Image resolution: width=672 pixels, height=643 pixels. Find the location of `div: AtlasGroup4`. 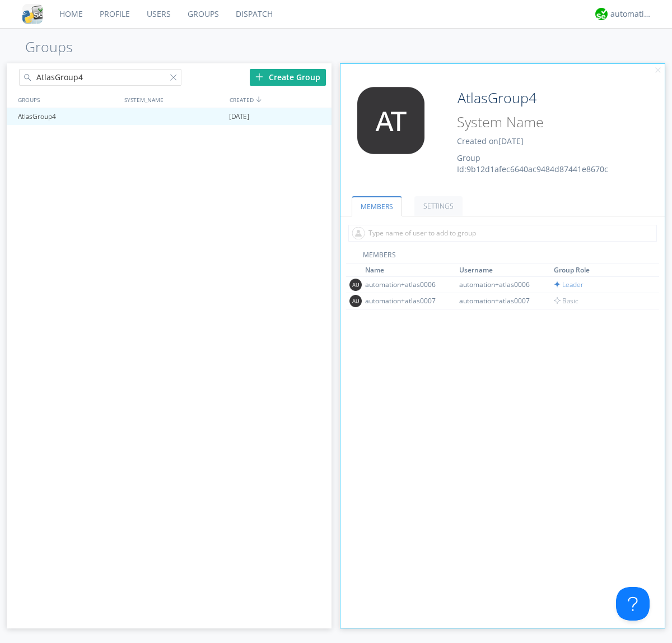

div: AtlasGroup4 is located at coordinates (67, 117).